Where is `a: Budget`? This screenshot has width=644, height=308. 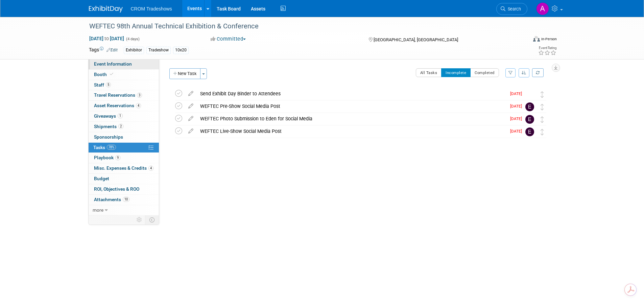 a: Budget is located at coordinates (124, 179).